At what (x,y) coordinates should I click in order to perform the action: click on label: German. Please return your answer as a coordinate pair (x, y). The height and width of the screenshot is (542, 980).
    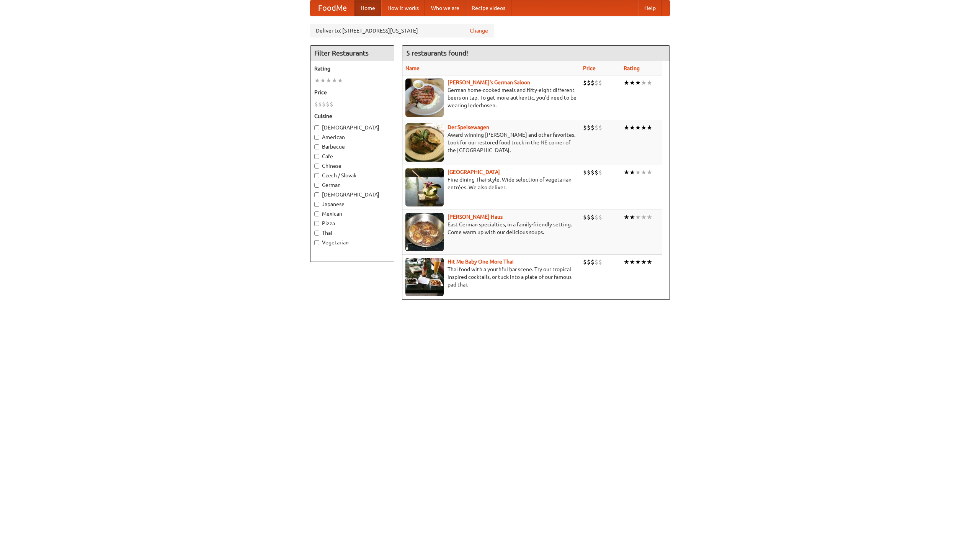
    Looking at the image, I should click on (352, 185).